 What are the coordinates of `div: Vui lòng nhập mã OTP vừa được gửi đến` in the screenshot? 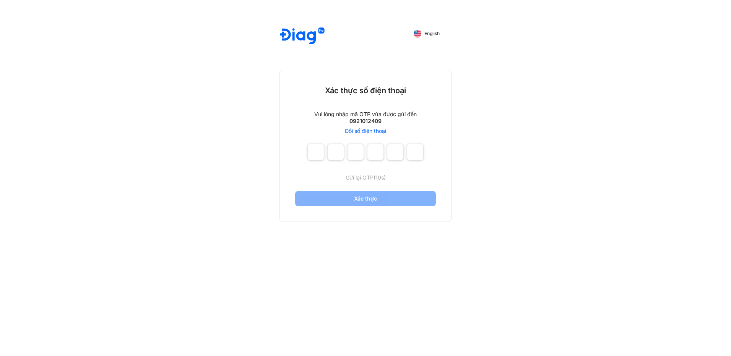 It's located at (366, 114).